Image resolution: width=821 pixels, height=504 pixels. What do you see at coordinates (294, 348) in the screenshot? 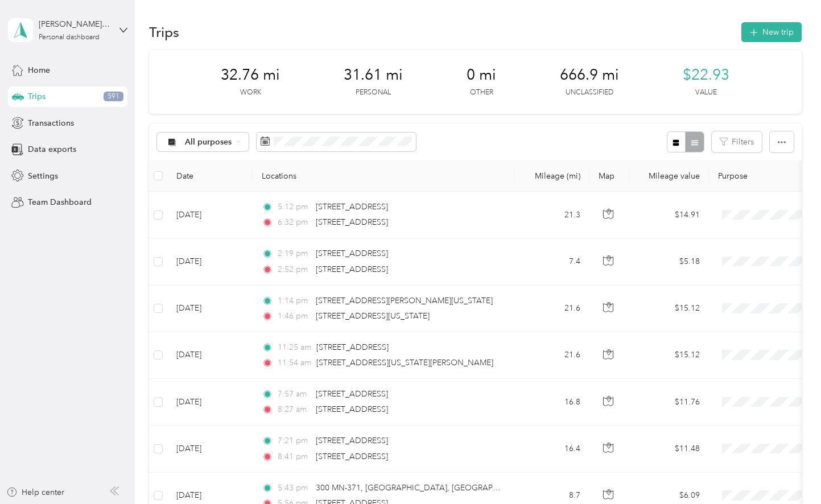
I see `span: 11:25 am` at bounding box center [294, 348].